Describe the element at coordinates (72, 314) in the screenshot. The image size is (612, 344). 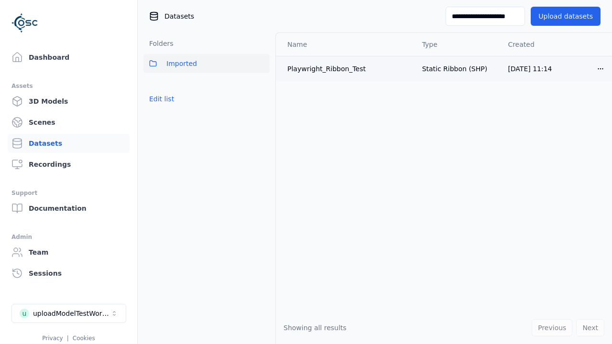
I see `div: uploadModelTestWorkspace` at that location.